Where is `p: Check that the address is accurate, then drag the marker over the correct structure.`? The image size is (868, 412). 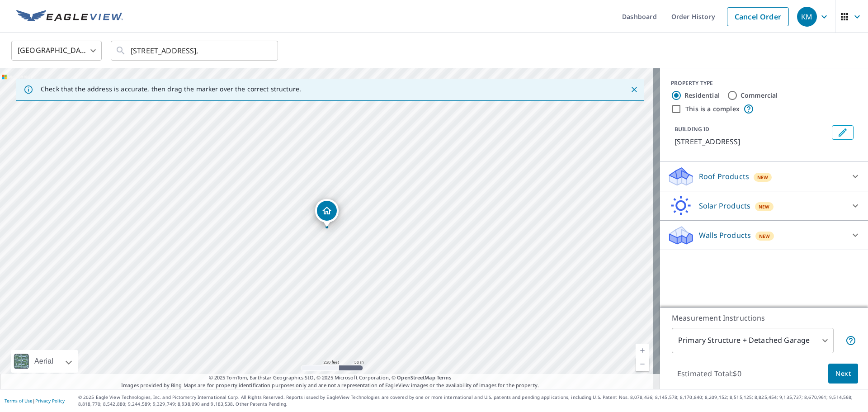
p: Check that the address is accurate, then drag the marker over the correct structure. is located at coordinates (171, 89).